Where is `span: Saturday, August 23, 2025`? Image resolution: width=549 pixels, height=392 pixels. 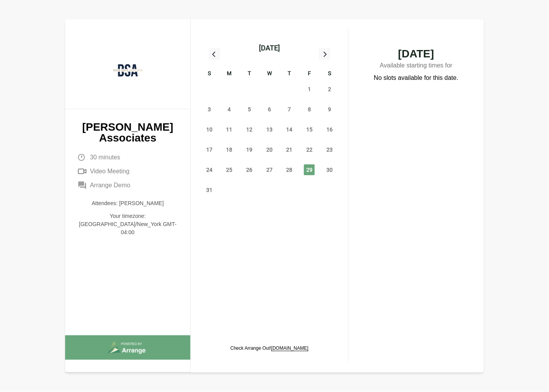
span: Saturday, August 23, 2025 is located at coordinates (330, 150).